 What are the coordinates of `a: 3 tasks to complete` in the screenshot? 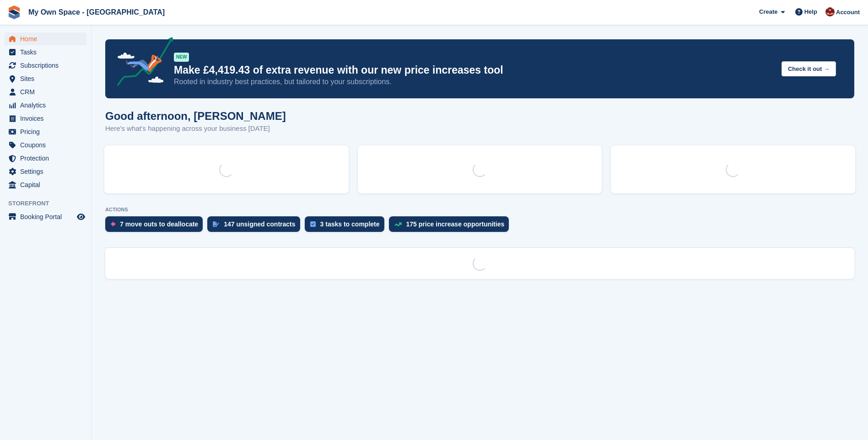 It's located at (347, 226).